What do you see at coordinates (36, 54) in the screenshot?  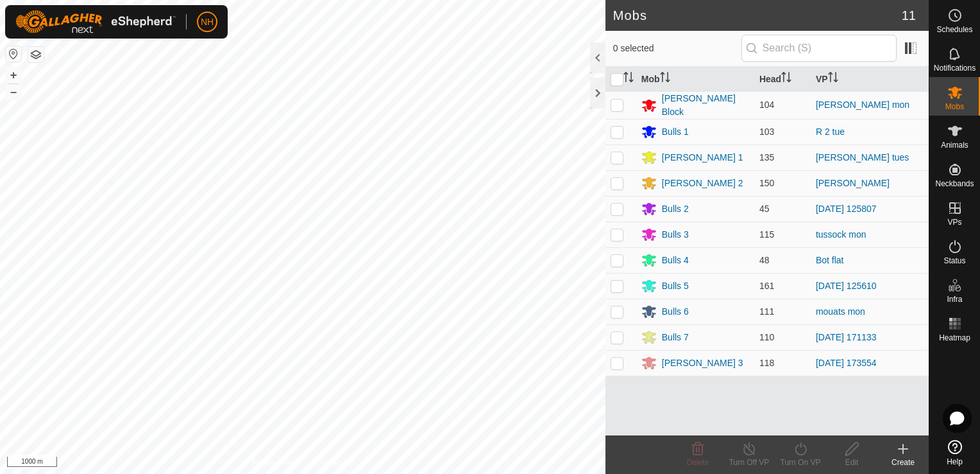 I see `button: Map Layers` at bounding box center [36, 54].